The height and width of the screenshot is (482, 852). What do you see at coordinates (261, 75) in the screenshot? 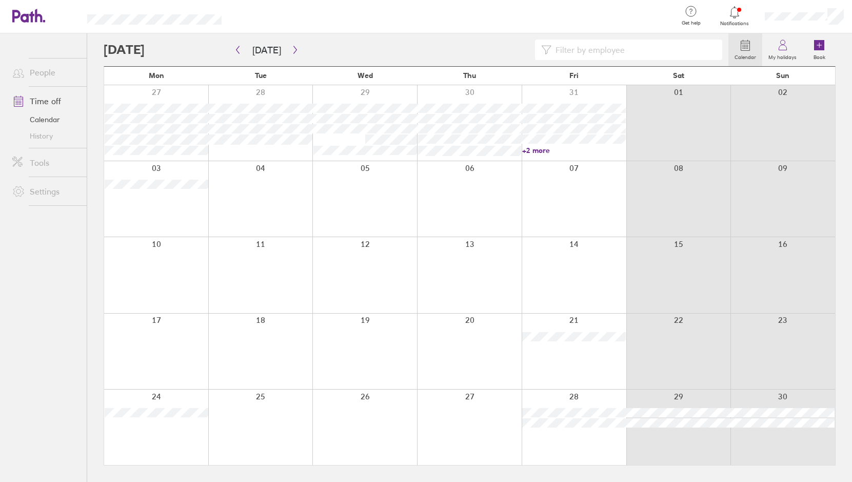
I see `span: Tue` at bounding box center [261, 75].